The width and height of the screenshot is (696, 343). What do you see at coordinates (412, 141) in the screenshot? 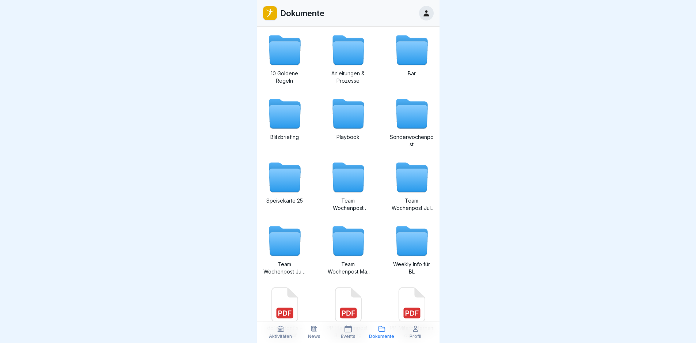
I see `p: Sonderwochenpost` at bounding box center [412, 141].